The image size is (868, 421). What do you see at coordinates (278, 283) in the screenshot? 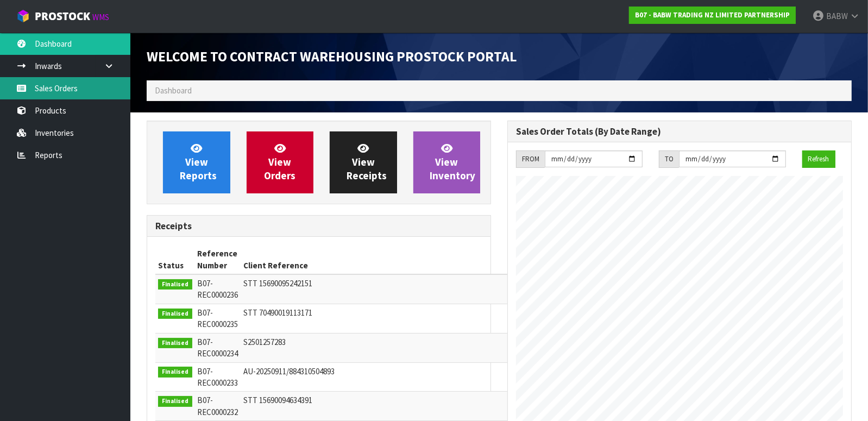
I see `span: STT 15690095242151` at bounding box center [278, 283].